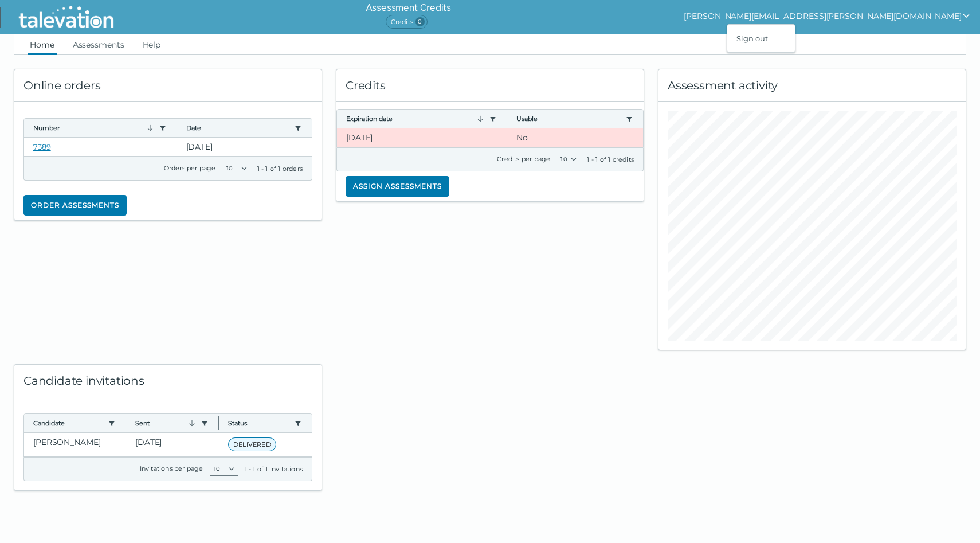  I want to click on button: Assign assessments, so click(397, 186).